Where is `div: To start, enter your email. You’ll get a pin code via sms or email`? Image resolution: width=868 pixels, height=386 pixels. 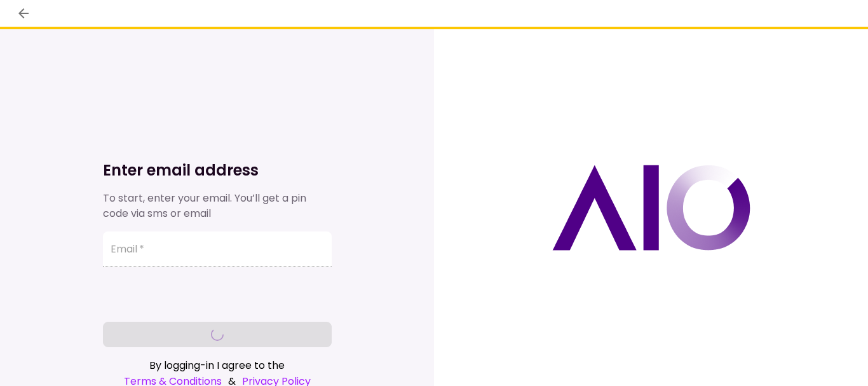
div: To start, enter your email. You’ll get a pin code via sms or email is located at coordinates (217, 207).